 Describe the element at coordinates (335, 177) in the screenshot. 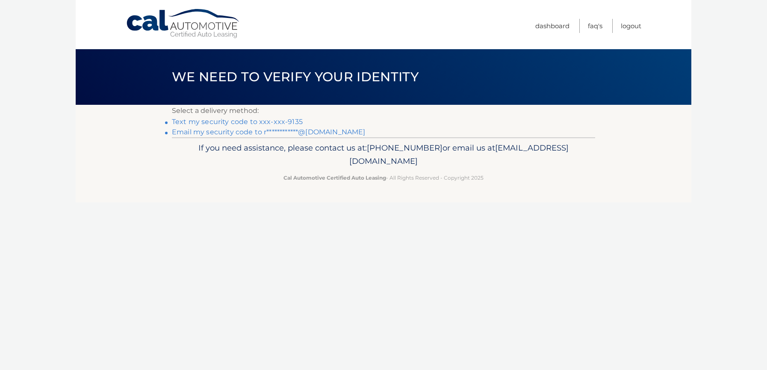

I see `strong: Cal Automotive Certified Auto Leasing` at that location.